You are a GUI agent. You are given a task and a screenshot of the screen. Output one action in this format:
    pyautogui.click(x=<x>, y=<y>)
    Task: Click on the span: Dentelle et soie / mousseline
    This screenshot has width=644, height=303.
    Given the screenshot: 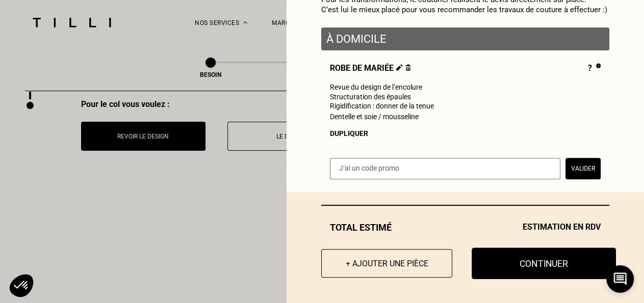 What is the action you would take?
    pyautogui.click(x=375, y=116)
    